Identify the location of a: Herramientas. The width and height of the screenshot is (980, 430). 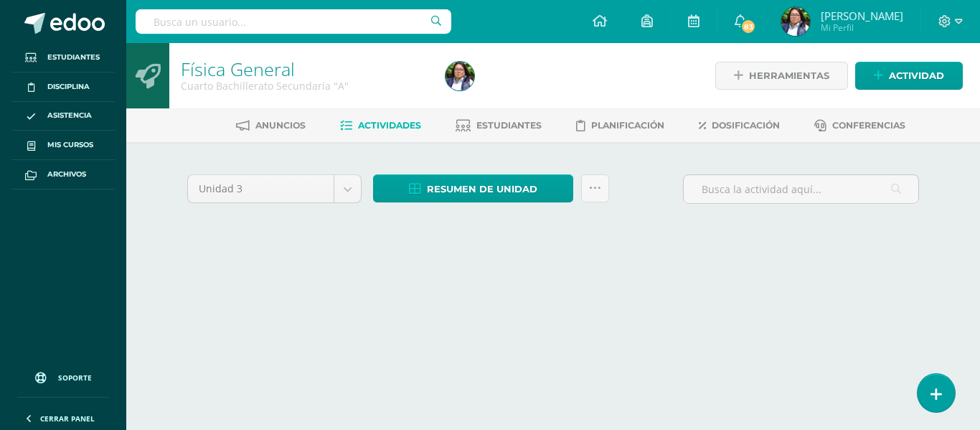
(781, 75).